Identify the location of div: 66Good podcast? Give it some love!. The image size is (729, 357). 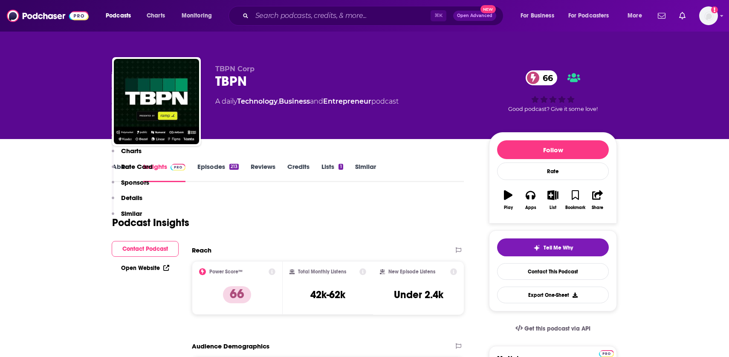
(553, 91).